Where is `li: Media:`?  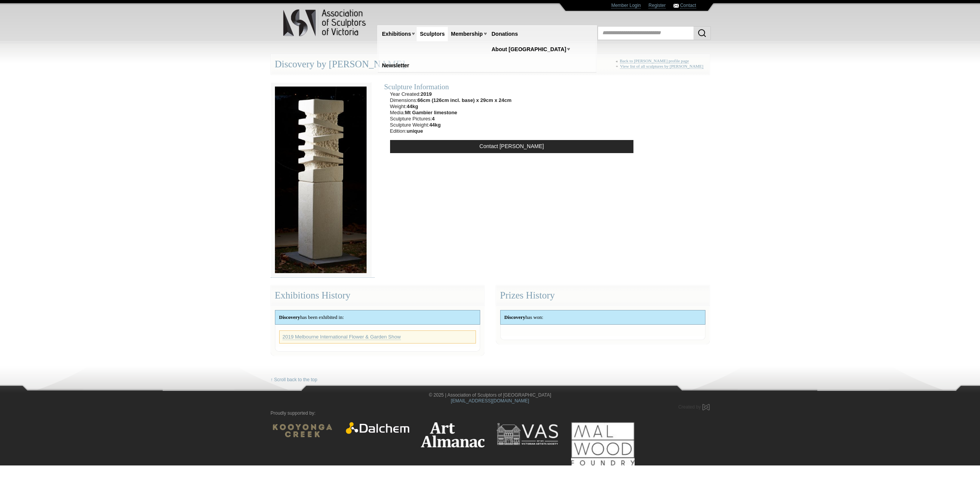 li: Media: is located at coordinates (451, 113).